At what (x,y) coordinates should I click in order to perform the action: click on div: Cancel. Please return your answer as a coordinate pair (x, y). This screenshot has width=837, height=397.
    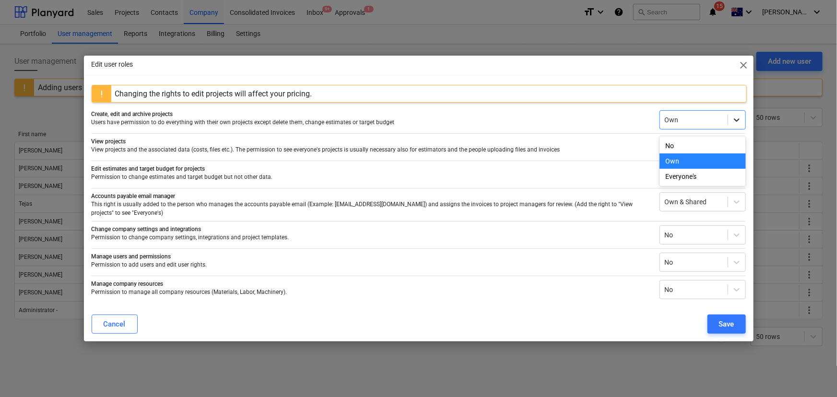
    Looking at the image, I should click on (115, 324).